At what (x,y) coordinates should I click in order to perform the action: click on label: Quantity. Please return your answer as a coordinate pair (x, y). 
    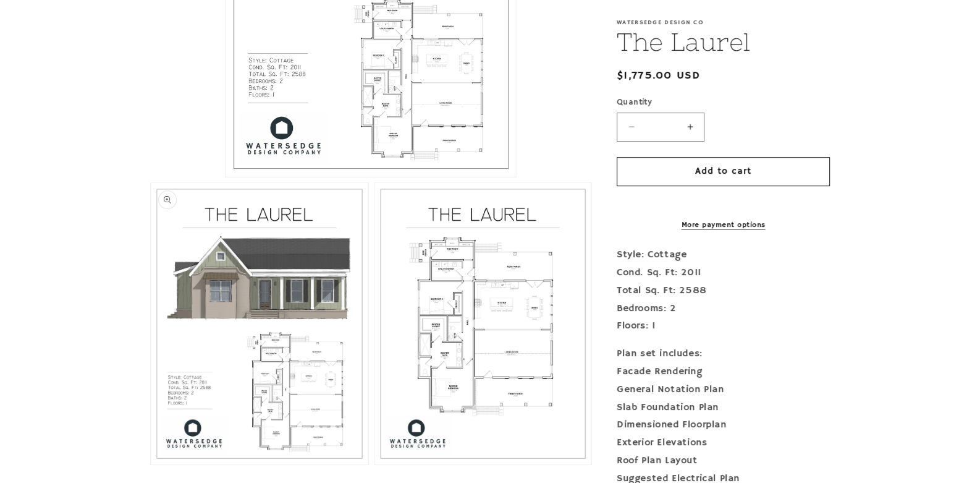
    Looking at the image, I should click on (723, 103).